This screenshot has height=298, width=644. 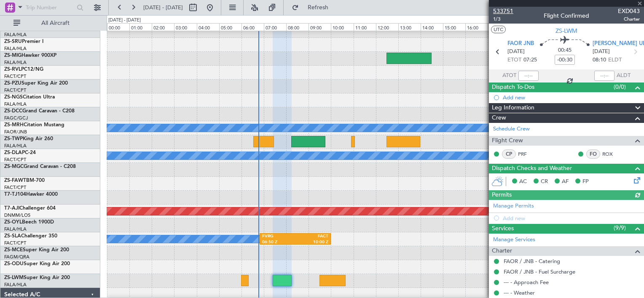 I want to click on div: 05:00, so click(x=230, y=27).